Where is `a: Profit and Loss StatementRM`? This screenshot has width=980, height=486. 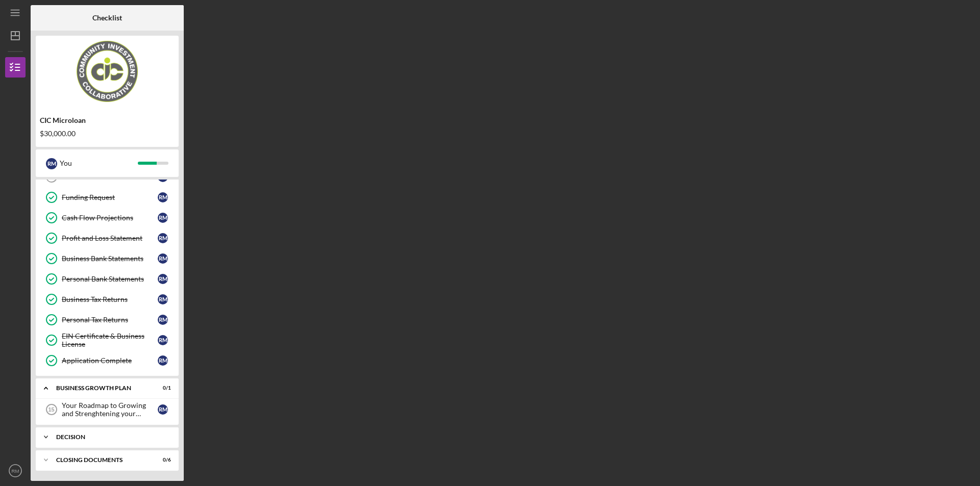
a: Profit and Loss StatementRM is located at coordinates (107, 238).